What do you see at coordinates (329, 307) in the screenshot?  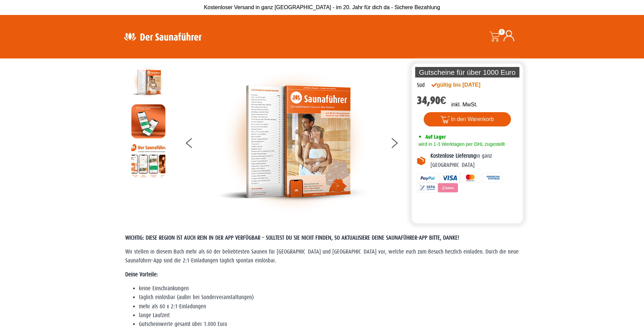 I see `li: mehr als 60 x 2:1-Einladungen` at bounding box center [329, 307].